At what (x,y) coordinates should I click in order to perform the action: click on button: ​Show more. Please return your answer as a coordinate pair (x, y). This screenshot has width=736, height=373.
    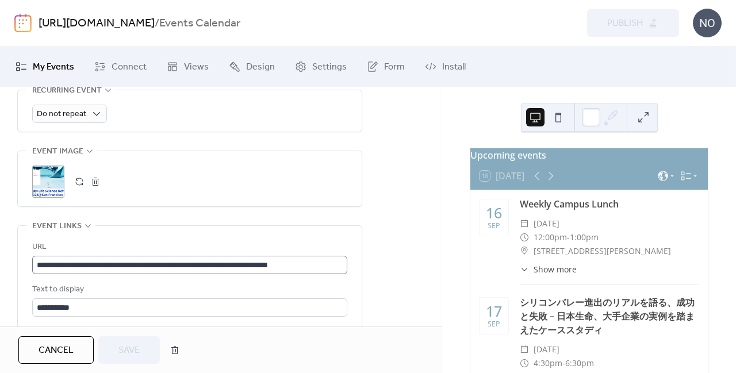
    Looking at the image, I should click on (548, 269).